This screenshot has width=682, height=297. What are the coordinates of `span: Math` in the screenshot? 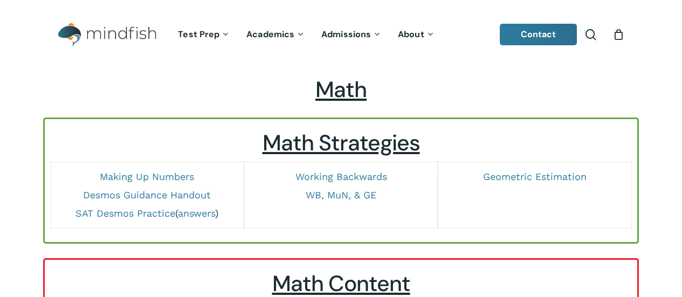 It's located at (341, 90).